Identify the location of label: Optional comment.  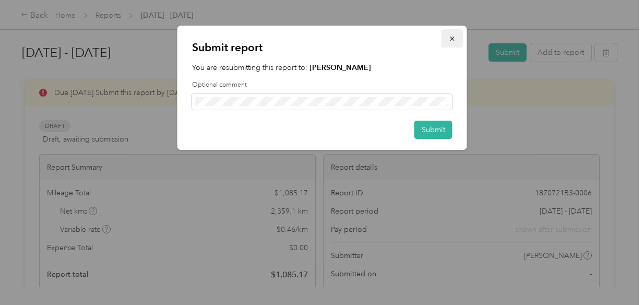
(322, 85).